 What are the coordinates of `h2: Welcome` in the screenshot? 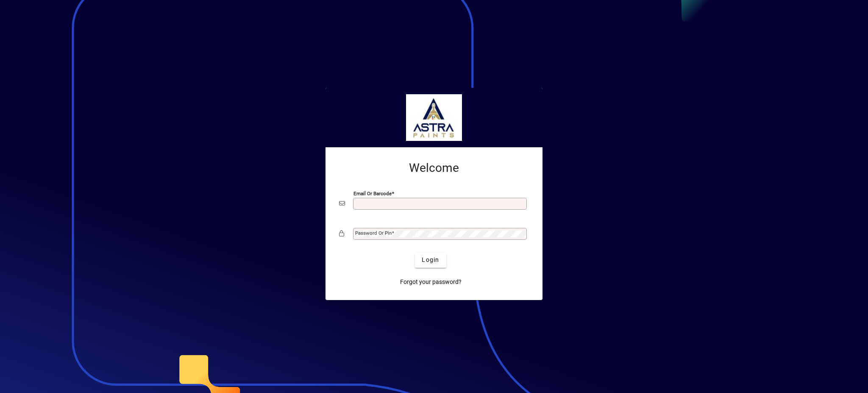 It's located at (434, 168).